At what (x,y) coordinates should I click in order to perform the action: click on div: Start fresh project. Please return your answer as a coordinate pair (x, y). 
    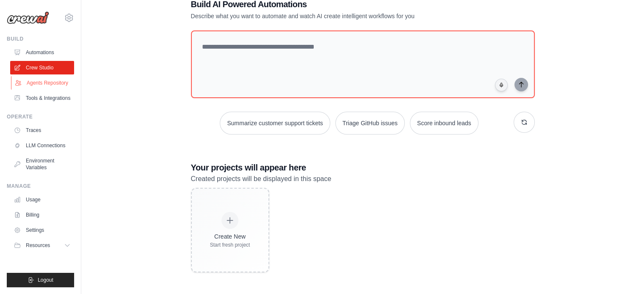
    Looking at the image, I should click on (230, 245).